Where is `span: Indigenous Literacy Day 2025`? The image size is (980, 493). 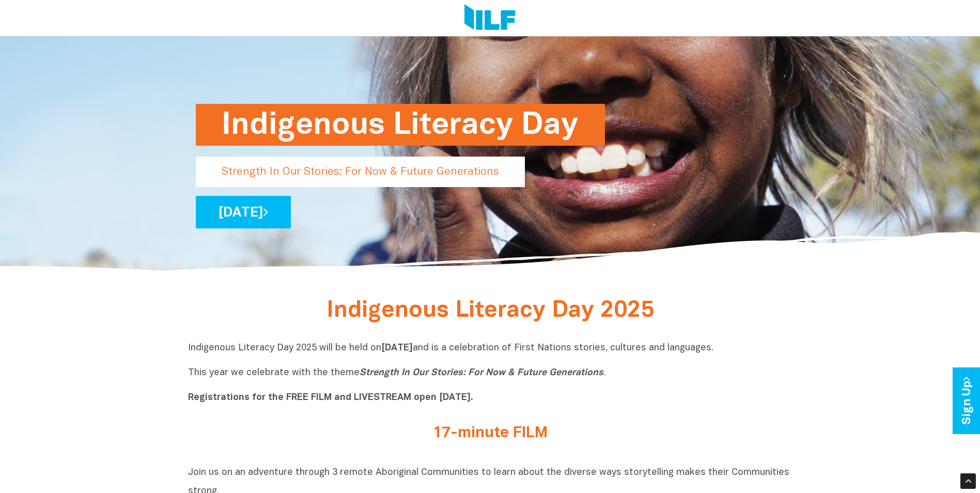 span: Indigenous Literacy Day 2025 is located at coordinates (490, 311).